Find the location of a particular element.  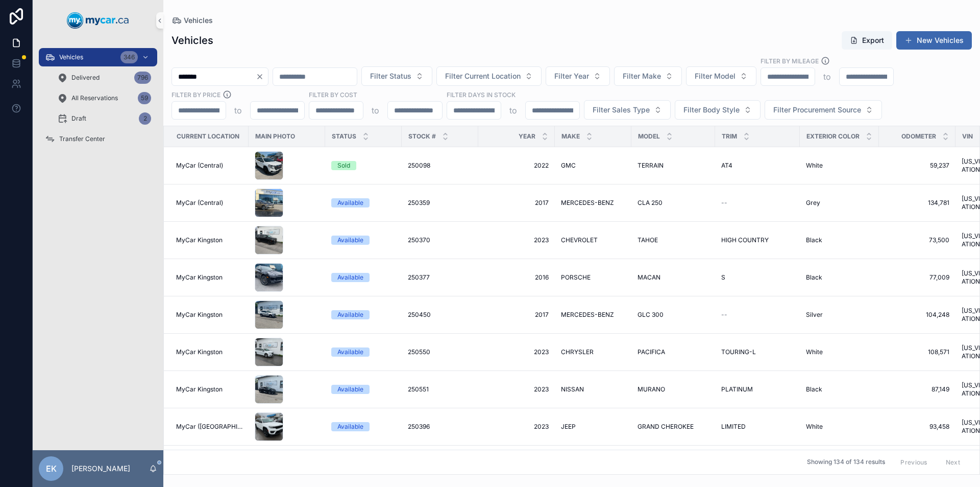

span: Filter Sales Type is located at coordinates (621, 110).